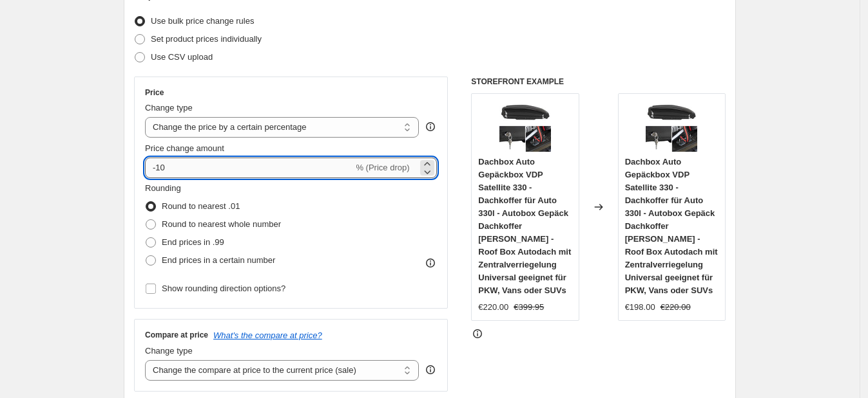 The image size is (868, 398). Describe the element at coordinates (218, 260) in the screenshot. I see `span: End prices in a certain number` at that location.